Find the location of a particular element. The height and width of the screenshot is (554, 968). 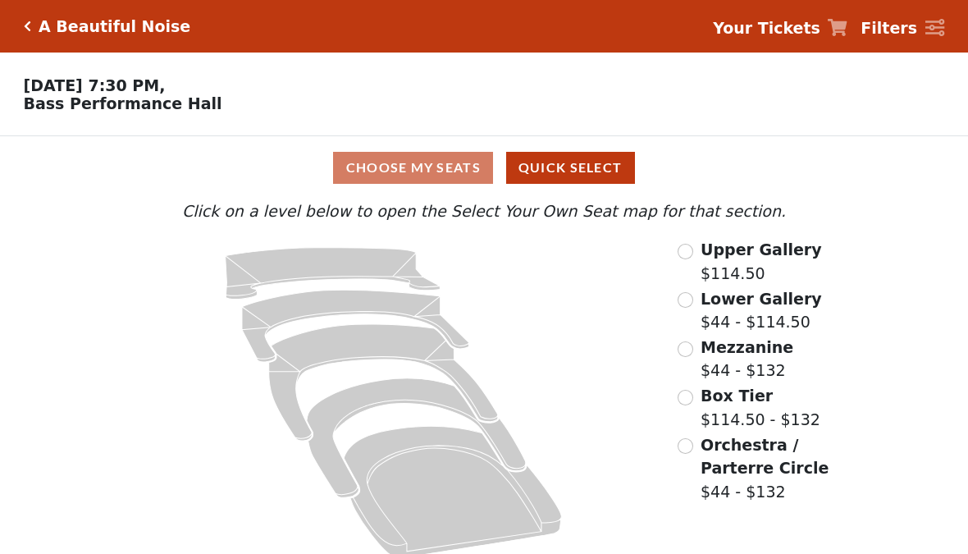

span: Upper Gallery is located at coordinates (761, 249).